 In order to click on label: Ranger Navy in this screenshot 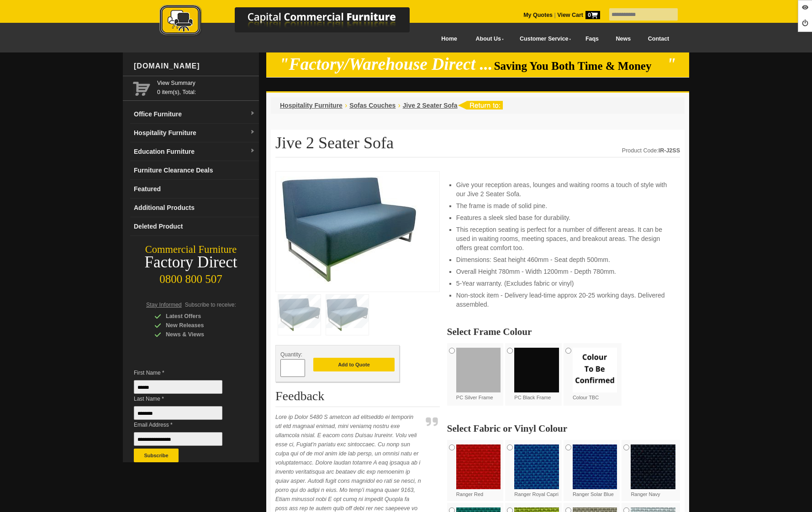, I will do `click(653, 471)`.